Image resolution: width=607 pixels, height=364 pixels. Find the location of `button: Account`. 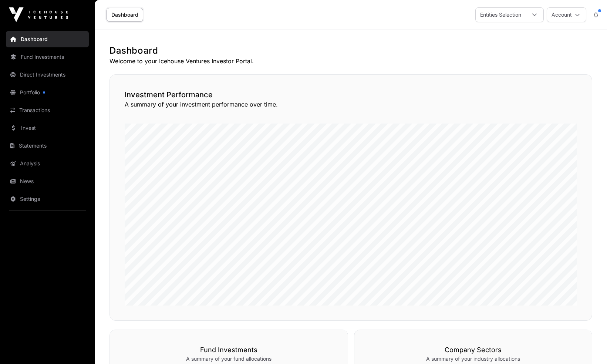

button: Account is located at coordinates (566, 15).